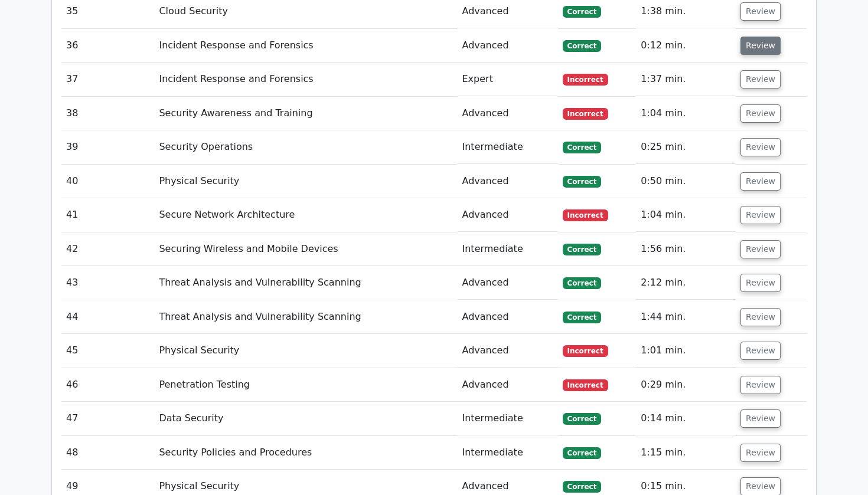 Image resolution: width=868 pixels, height=495 pixels. I want to click on td: 44, so click(107, 317).